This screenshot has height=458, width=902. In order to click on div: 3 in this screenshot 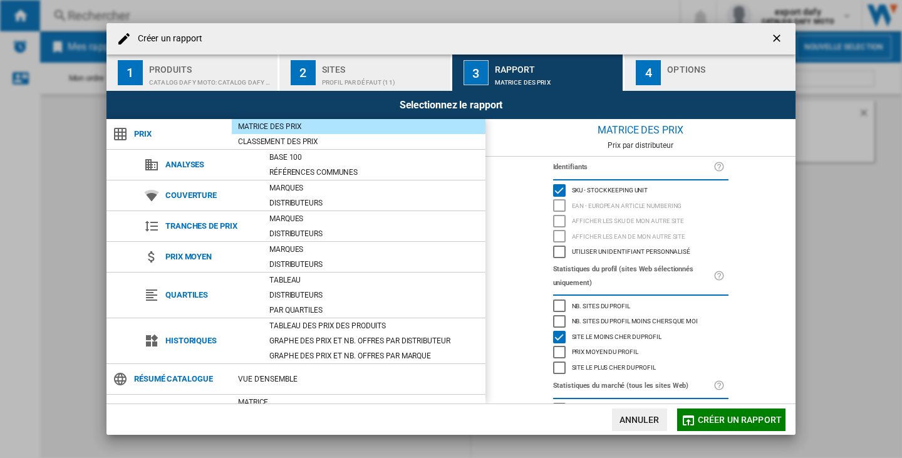, I will do `click(476, 73)`.